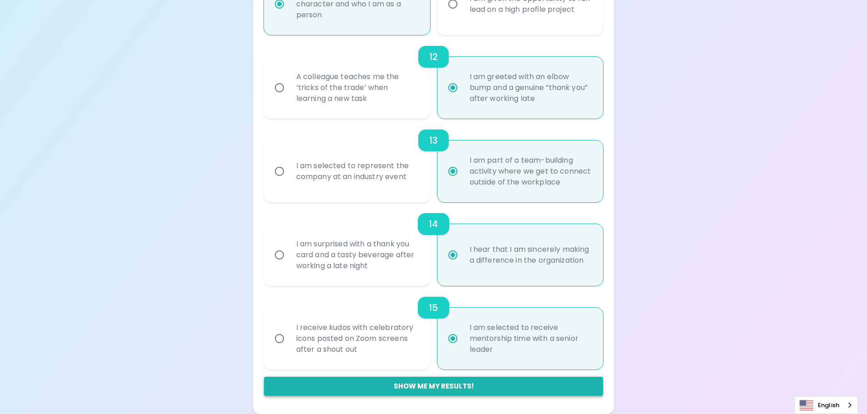  I want to click on div: I receive kudos with celebratory icons posted on Zoom screens after a shout out, so click(357, 339).